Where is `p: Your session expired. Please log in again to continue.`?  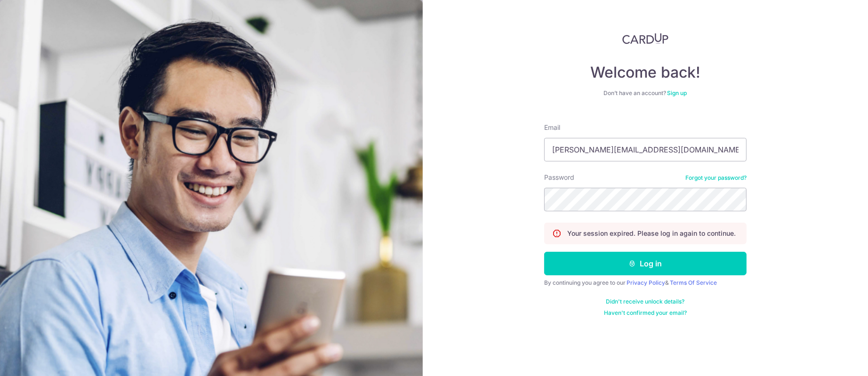
p: Your session expired. Please log in again to continue. is located at coordinates (651, 233).